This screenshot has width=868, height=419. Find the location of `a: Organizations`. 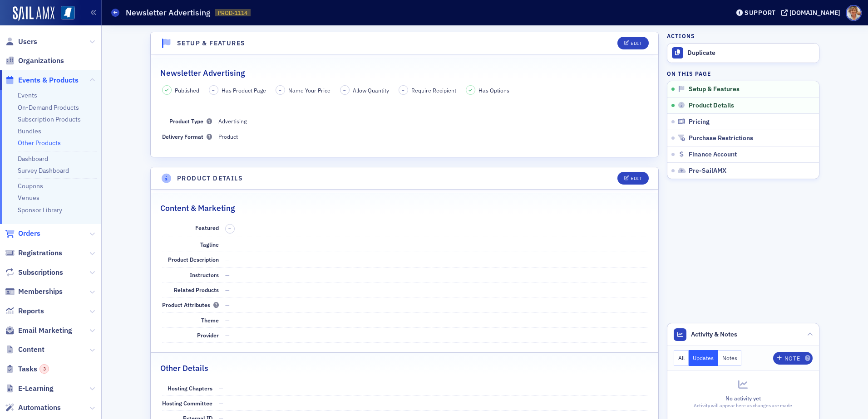

a: Organizations is located at coordinates (34, 61).